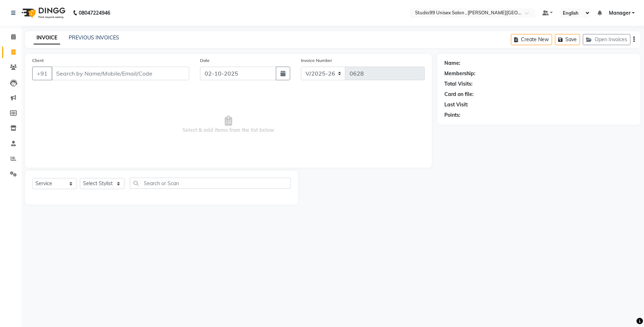 Image resolution: width=644 pixels, height=327 pixels. I want to click on label: Client, so click(38, 60).